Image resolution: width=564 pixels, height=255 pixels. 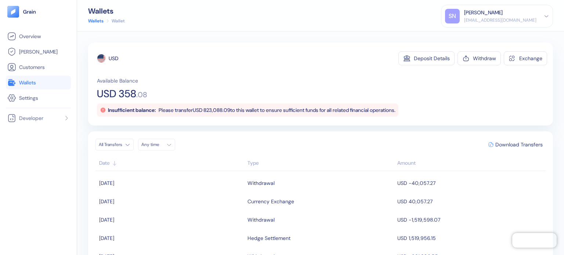 What do you see at coordinates (479, 58) in the screenshot?
I see `button: Withdraw` at bounding box center [479, 58].